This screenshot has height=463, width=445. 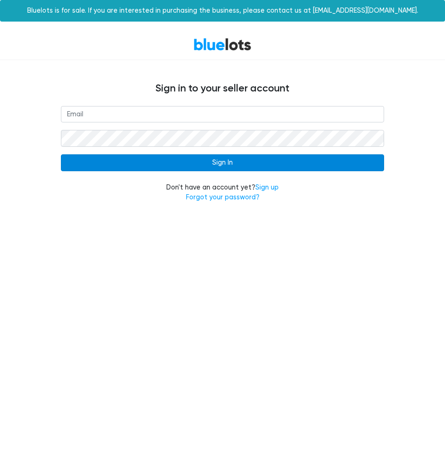 I want to click on input: Email, so click(x=223, y=114).